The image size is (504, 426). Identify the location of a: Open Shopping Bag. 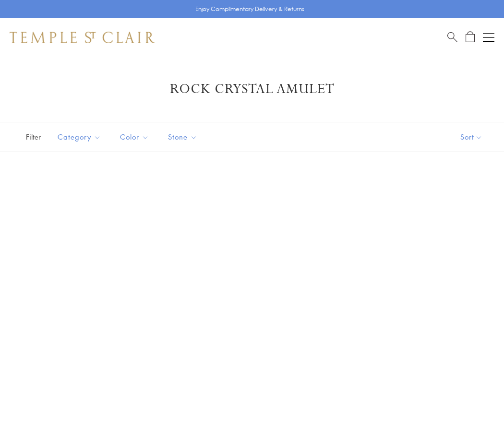
(470, 37).